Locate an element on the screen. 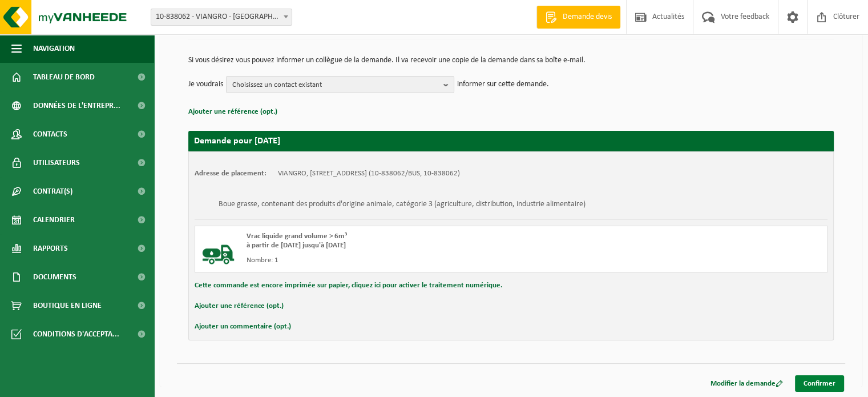 This screenshot has width=868, height=397. span: 10-838062 - VIANGRO - ANDERLECHT is located at coordinates (222, 17).